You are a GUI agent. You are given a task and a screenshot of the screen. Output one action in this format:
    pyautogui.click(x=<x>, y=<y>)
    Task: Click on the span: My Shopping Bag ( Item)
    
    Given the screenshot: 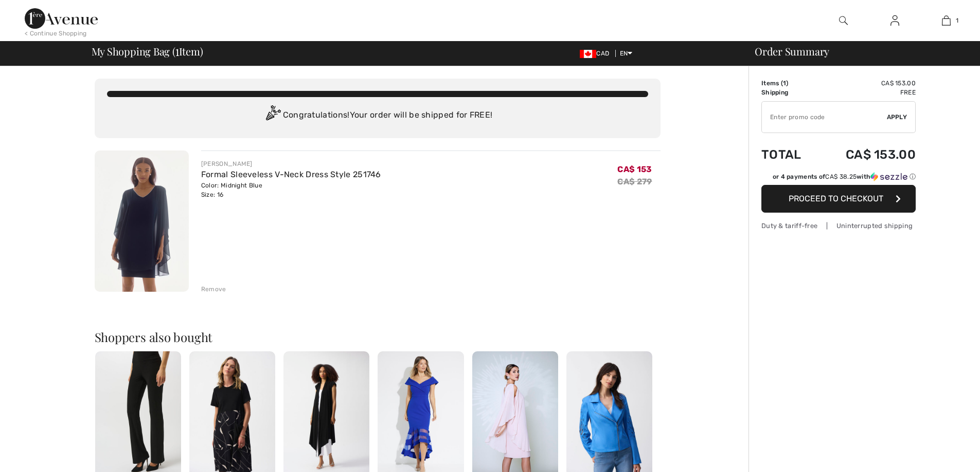 What is the action you would take?
    pyautogui.click(x=147, y=51)
    